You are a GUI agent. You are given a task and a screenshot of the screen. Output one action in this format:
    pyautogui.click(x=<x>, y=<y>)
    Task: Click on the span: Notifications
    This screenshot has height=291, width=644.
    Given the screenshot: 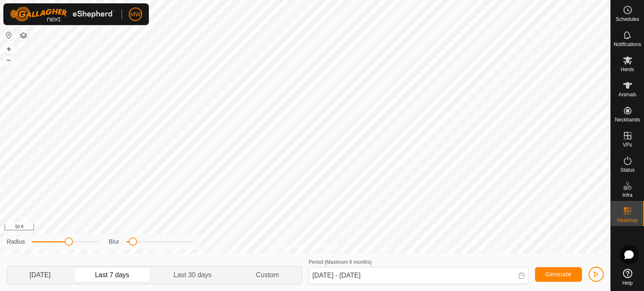 What is the action you would take?
    pyautogui.click(x=627, y=45)
    